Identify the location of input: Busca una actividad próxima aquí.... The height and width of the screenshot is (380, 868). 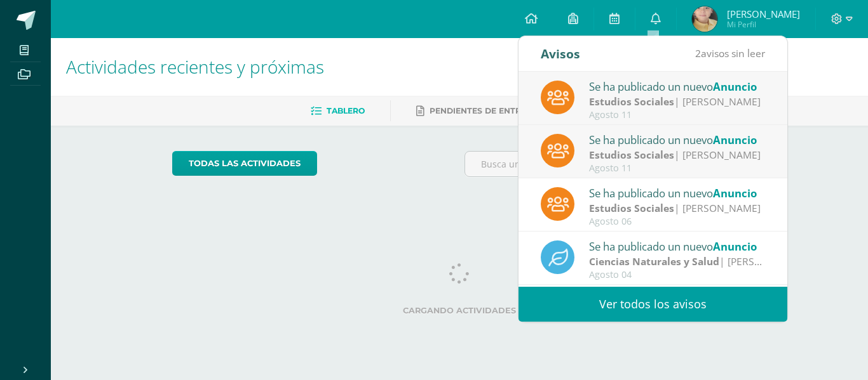
(606, 164).